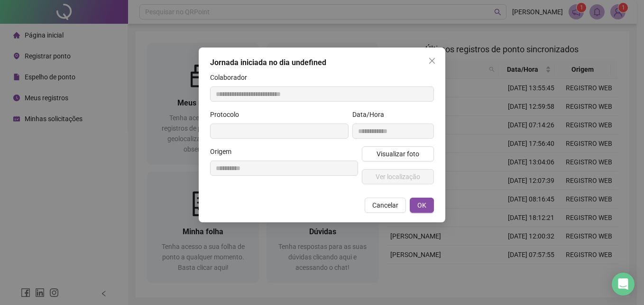 This screenshot has height=305, width=644. What do you see at coordinates (227, 114) in the screenshot?
I see `label: Protocolo` at bounding box center [227, 114].